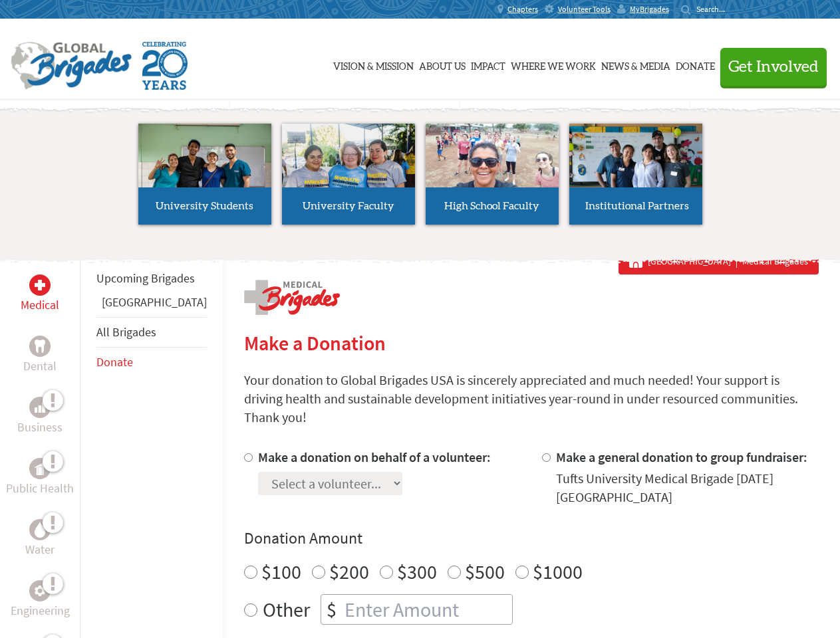  I want to click on label: $1000, so click(557, 571).